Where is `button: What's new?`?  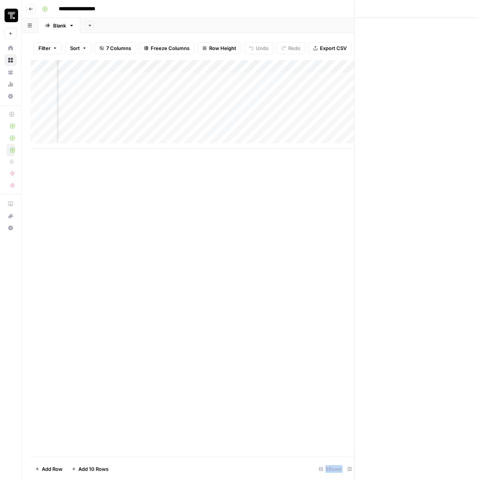 button: What's new? is located at coordinates (11, 216).